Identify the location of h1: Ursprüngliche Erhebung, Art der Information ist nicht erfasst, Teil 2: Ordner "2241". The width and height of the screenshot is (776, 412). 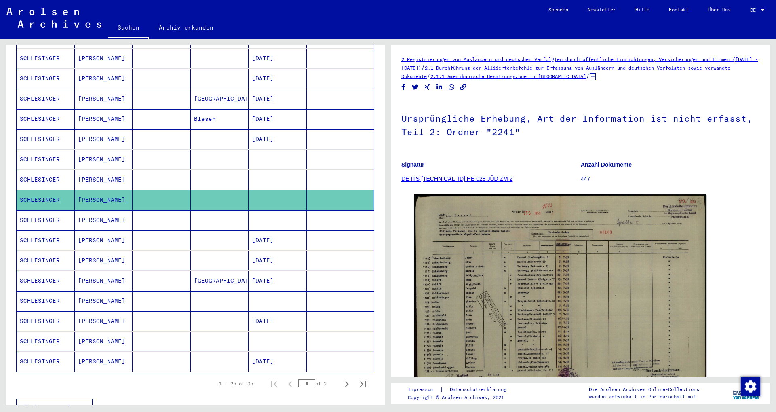
(581, 124).